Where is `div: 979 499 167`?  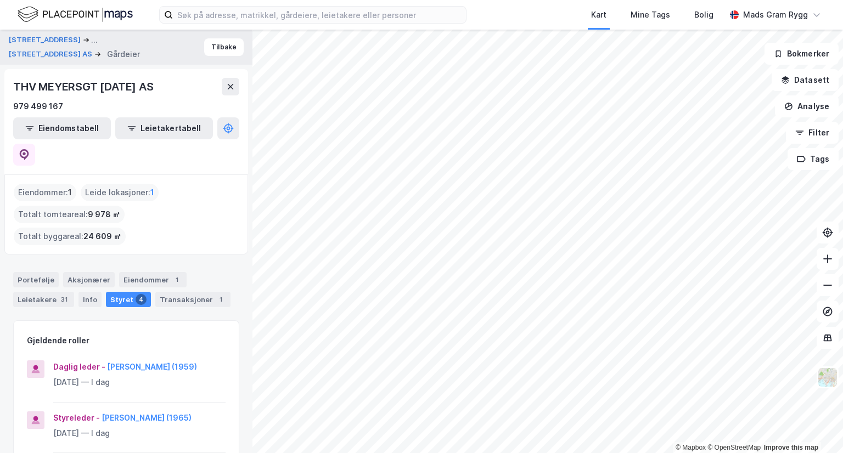
div: 979 499 167 is located at coordinates (38, 106).